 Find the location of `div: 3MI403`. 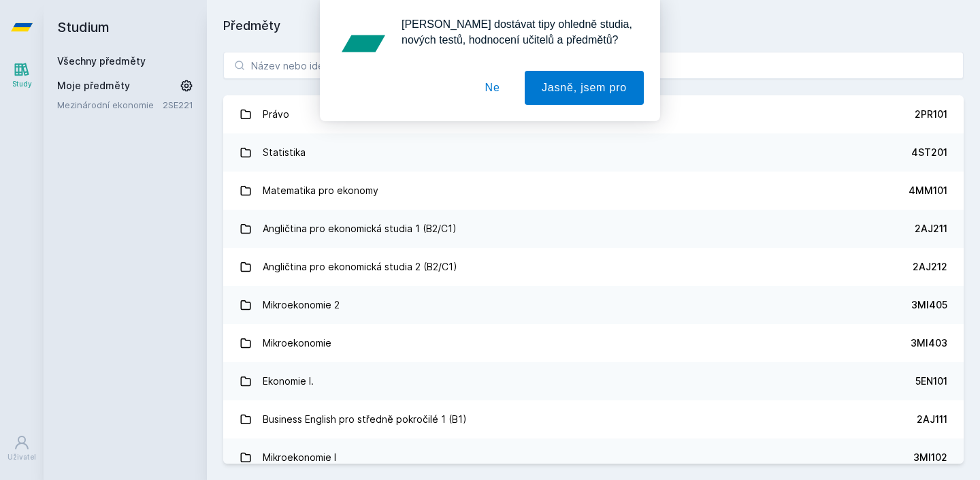

div: 3MI403 is located at coordinates (929, 343).